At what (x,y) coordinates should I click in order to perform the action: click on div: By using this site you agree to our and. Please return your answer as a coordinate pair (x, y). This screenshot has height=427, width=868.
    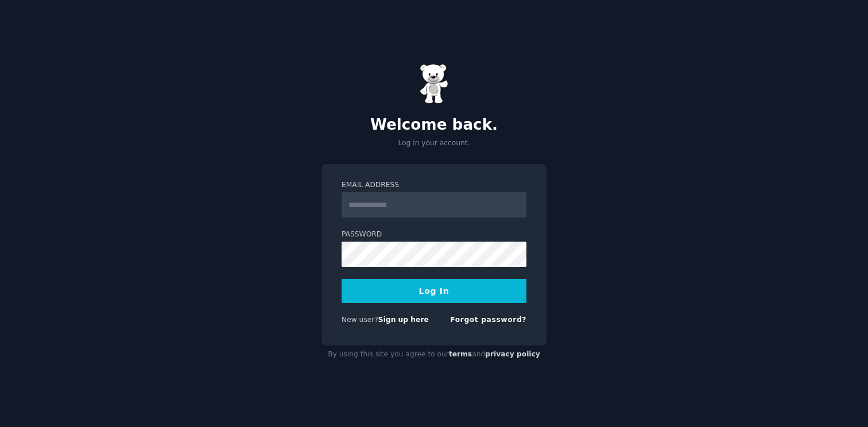
    Looking at the image, I should click on (434, 355).